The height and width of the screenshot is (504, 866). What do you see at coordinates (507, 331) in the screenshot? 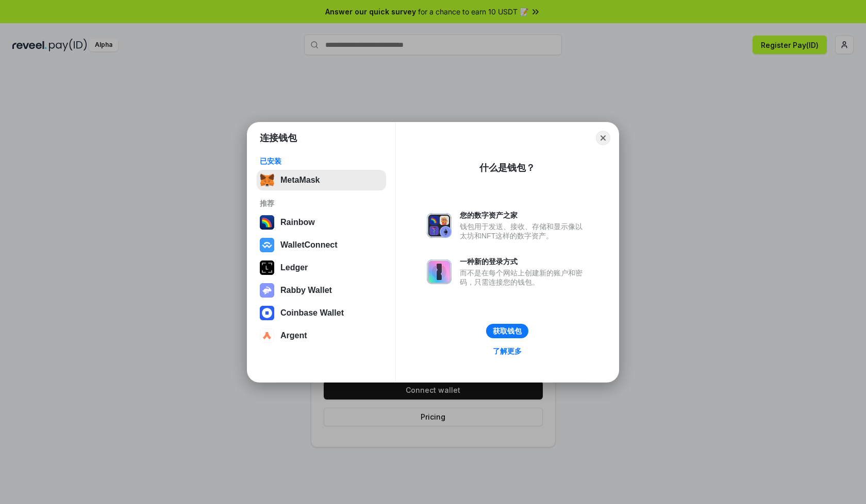
I see `button: 获取钱包` at bounding box center [507, 331].